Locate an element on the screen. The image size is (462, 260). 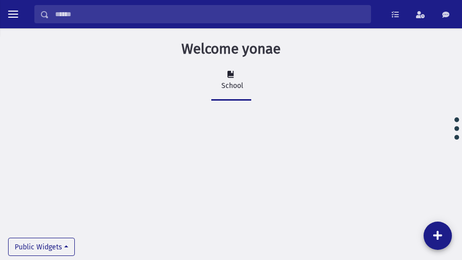
div: School is located at coordinates (231, 86).